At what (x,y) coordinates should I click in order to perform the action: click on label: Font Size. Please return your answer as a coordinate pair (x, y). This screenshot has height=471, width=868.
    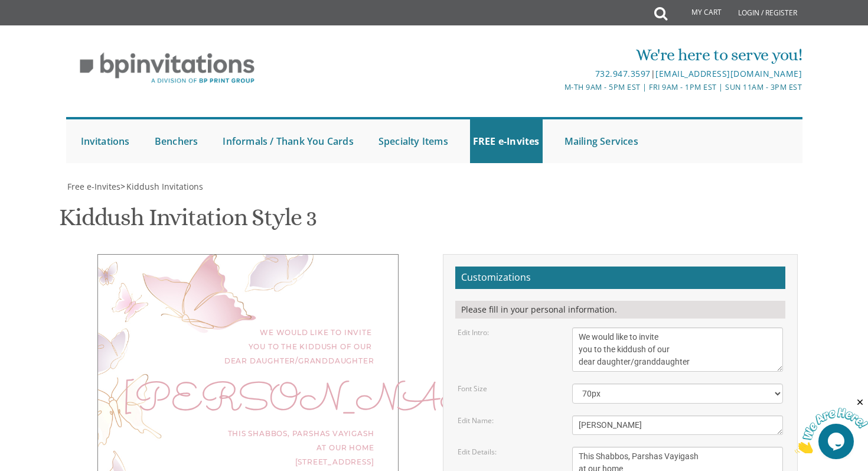
    Looking at the image, I should click on (473, 389).